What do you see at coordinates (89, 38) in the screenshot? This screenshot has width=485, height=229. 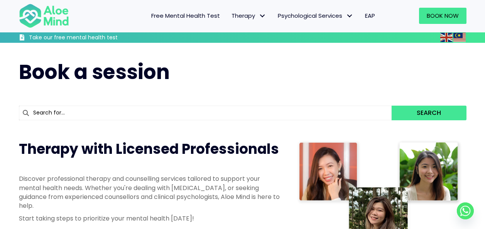 I see `a: Take our free mental health test` at bounding box center [89, 38].